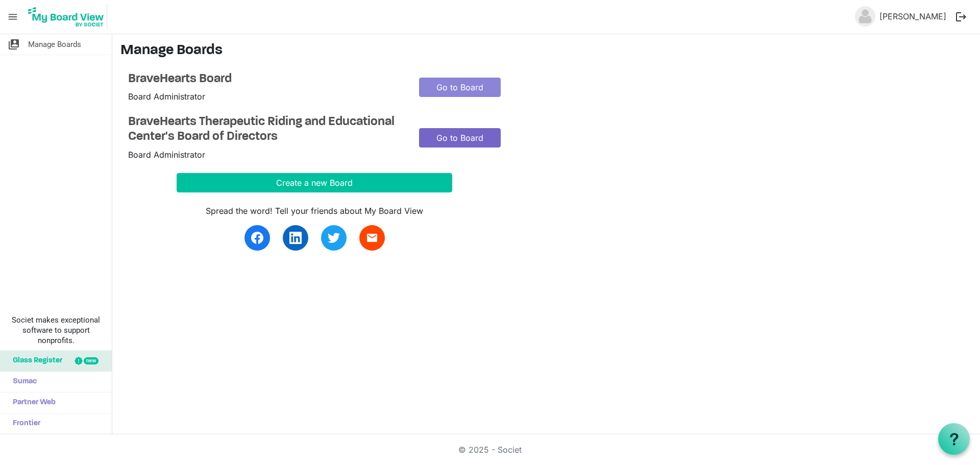 The image size is (980, 465). What do you see at coordinates (334, 237) in the screenshot?
I see `img: twitter.svg` at bounding box center [334, 237].